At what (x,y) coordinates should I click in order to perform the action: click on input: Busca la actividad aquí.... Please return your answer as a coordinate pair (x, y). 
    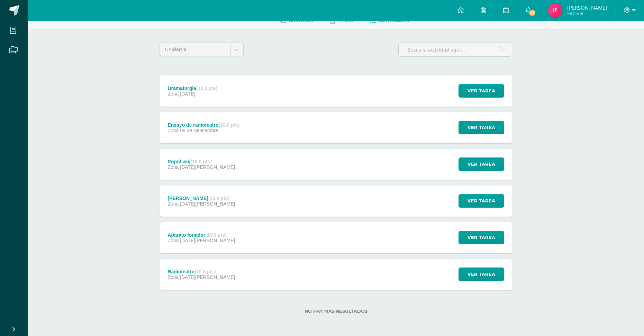
    Looking at the image, I should click on (455, 49).